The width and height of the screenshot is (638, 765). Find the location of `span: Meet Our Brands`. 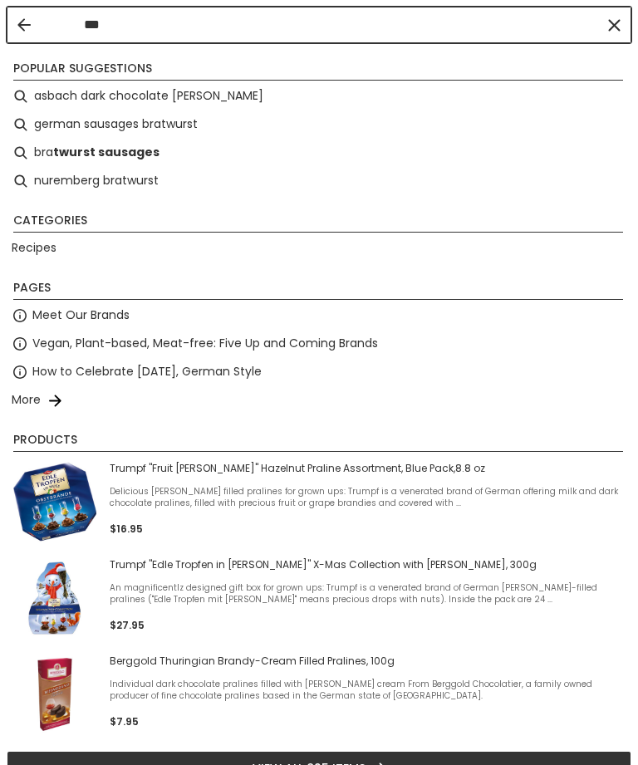

span: Meet Our Brands is located at coordinates (81, 315).